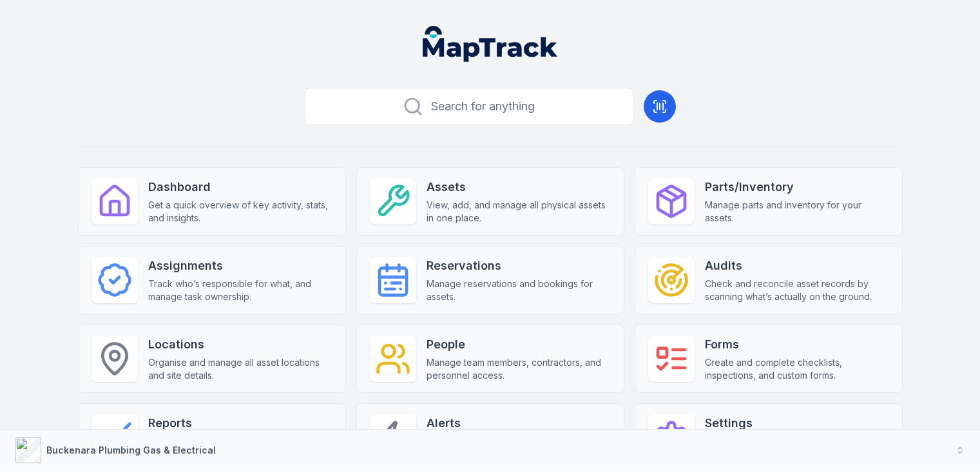  What do you see at coordinates (519, 187) in the screenshot?
I see `strong: Assets` at bounding box center [519, 187].